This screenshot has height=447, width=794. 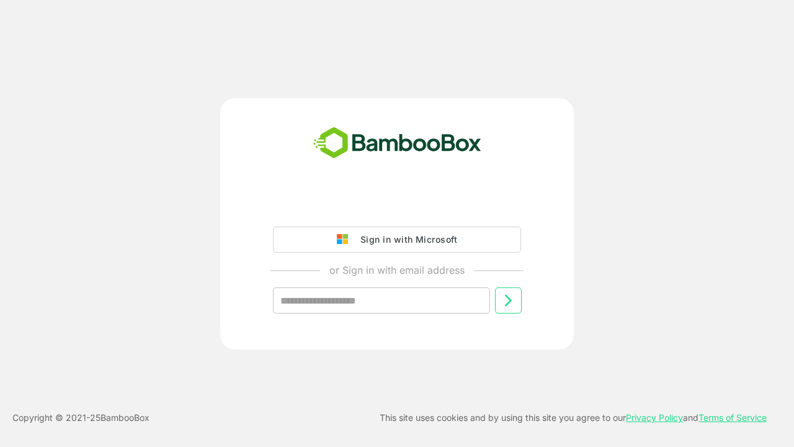 I want to click on p: This site uses cookies and by using this site you agree to our and, so click(x=573, y=418).